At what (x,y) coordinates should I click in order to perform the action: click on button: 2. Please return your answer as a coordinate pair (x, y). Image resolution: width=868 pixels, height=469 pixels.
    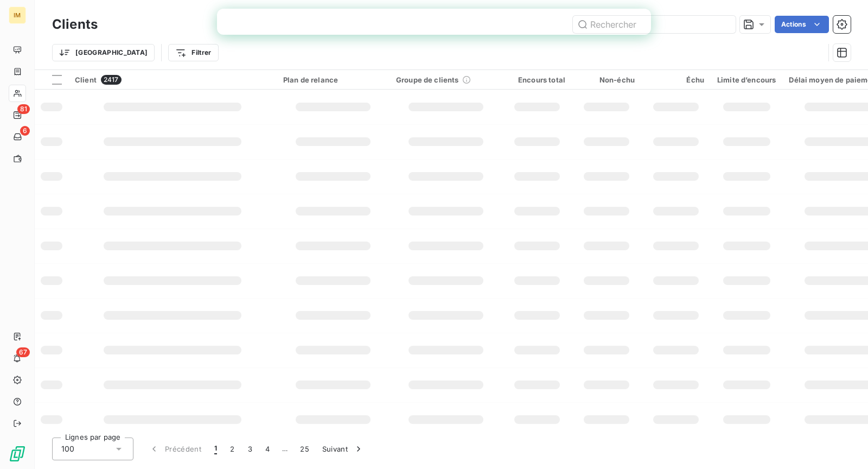
    Looking at the image, I should click on (232, 448).